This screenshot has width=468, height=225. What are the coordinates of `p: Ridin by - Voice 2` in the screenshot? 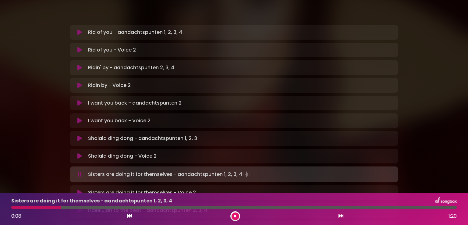 It's located at (109, 85).